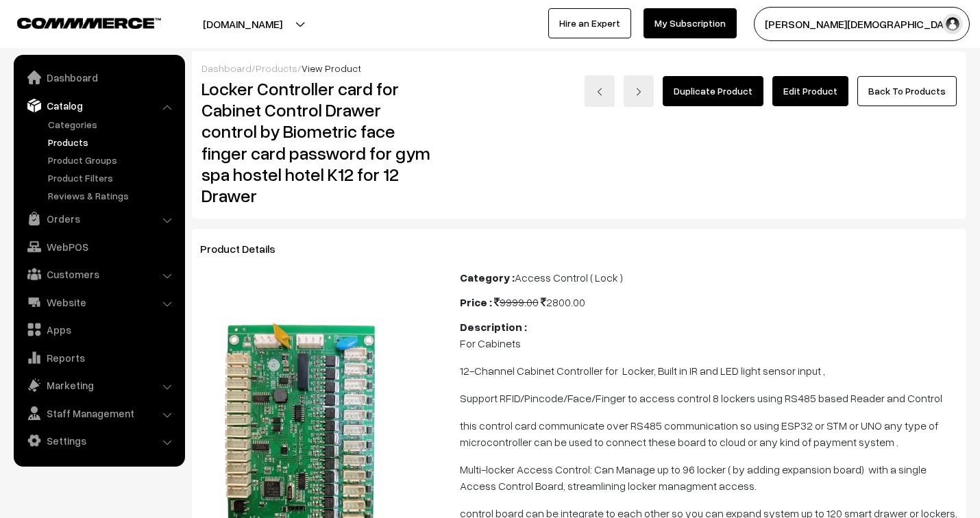 The height and width of the screenshot is (518, 980). What do you see at coordinates (639, 92) in the screenshot?
I see `img: right-arrow.png` at bounding box center [639, 92].